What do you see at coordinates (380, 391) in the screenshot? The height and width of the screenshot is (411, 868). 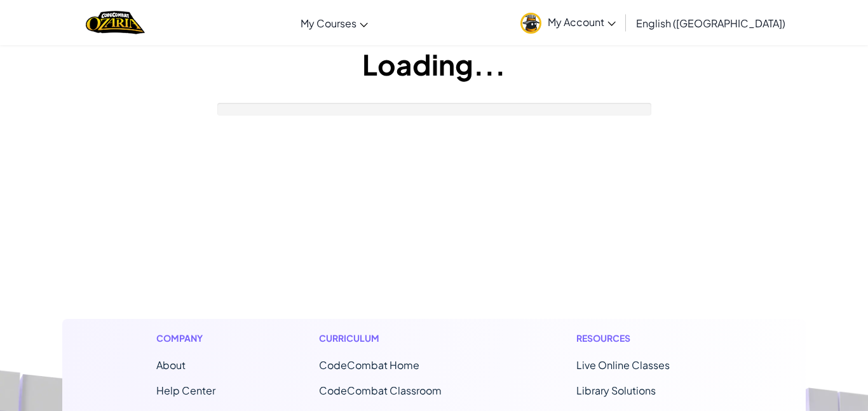 I see `a: CodeCombat Classroom` at bounding box center [380, 391].